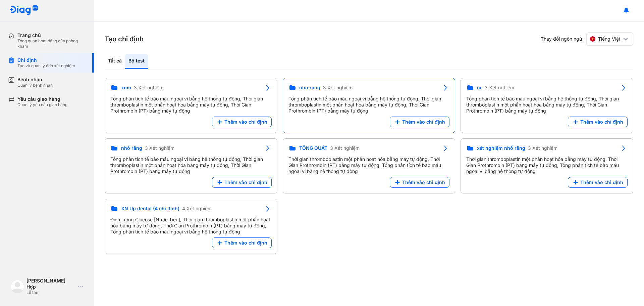 The image size is (644, 306). Describe the element at coordinates (126, 88) in the screenshot. I see `span: xnm` at that location.